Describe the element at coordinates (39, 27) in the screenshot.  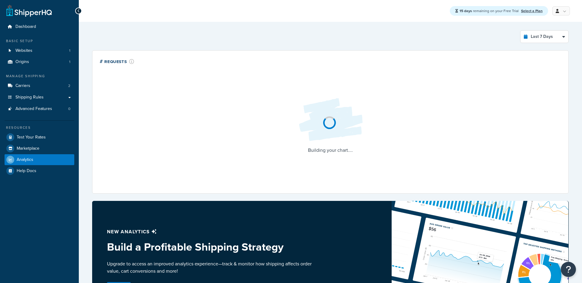
I see `a: Dashboard` at that location.